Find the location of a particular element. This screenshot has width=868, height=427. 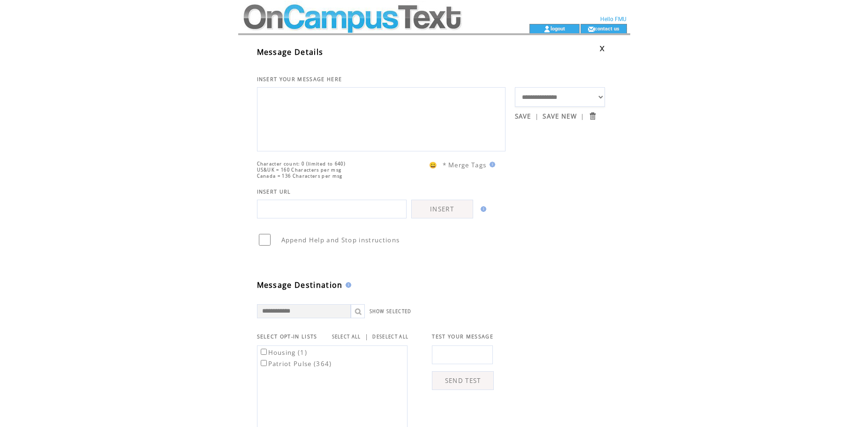

a: INSERT is located at coordinates (442, 209).